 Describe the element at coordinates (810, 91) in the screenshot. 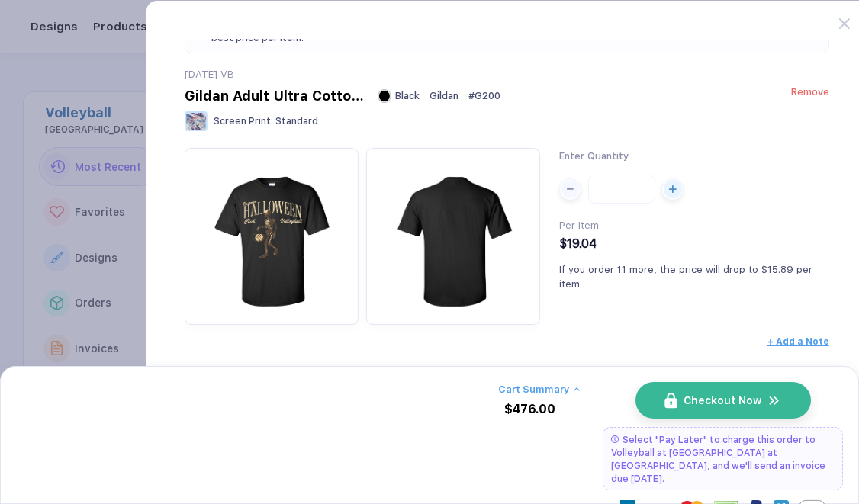

I see `span: Remove` at that location.